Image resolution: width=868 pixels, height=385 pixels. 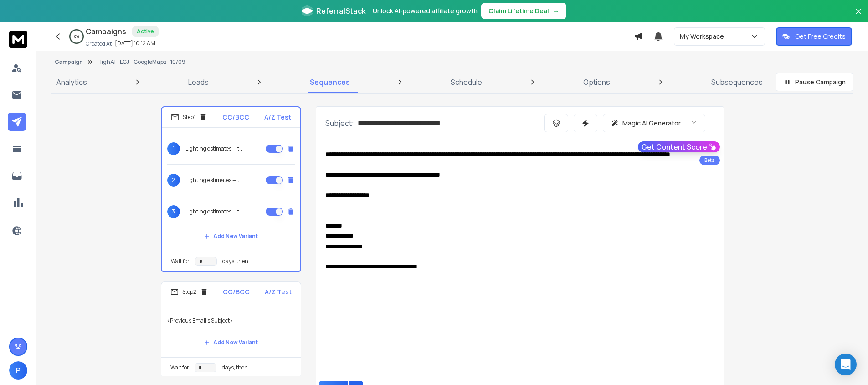 What do you see at coordinates (68, 62) in the screenshot?
I see `button: Campaign` at bounding box center [68, 62].